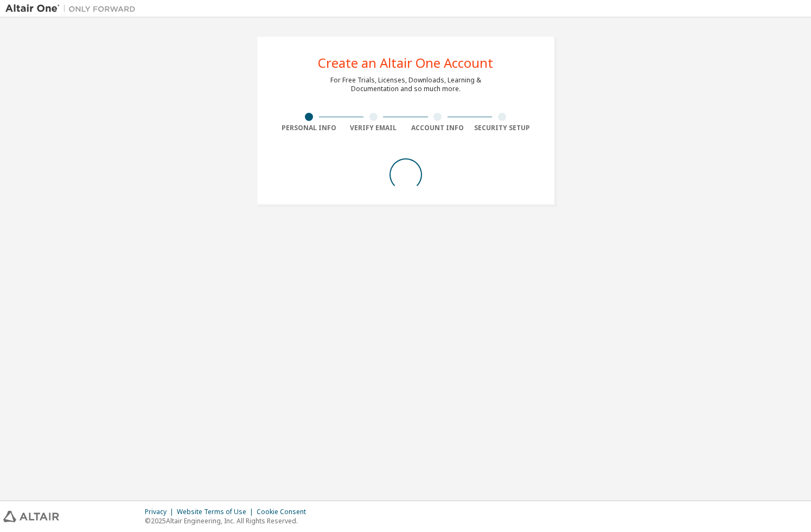 This screenshot has width=811, height=532. Describe the element at coordinates (373, 128) in the screenshot. I see `div: Verify Email` at that location.